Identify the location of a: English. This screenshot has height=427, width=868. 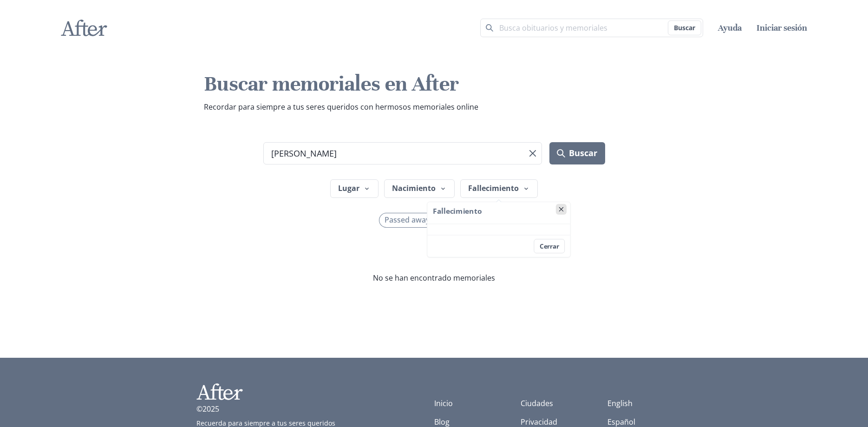
(620, 403).